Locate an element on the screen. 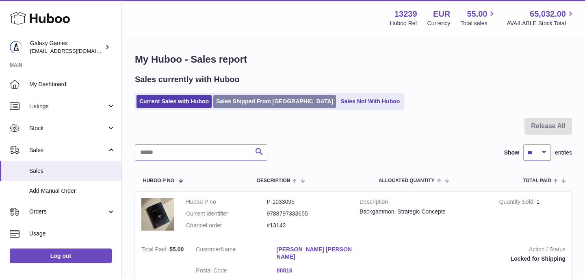  span: Stock is located at coordinates (68, 128).